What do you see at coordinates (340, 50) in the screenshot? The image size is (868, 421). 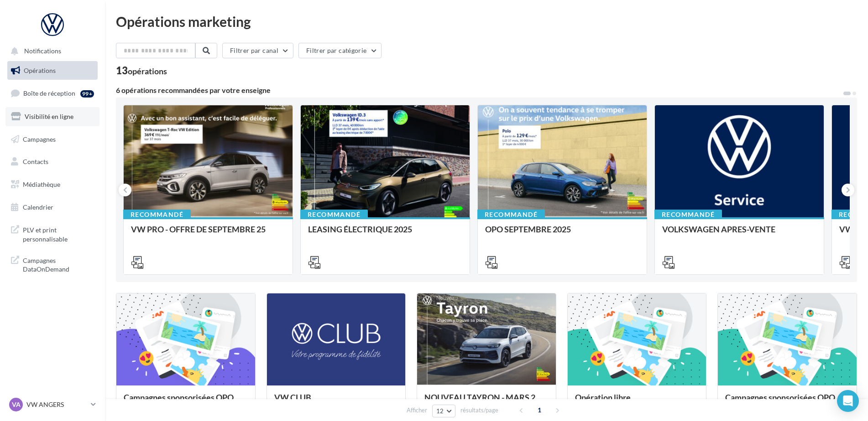 I see `button: Filtrer par catégorie` at bounding box center [340, 50].